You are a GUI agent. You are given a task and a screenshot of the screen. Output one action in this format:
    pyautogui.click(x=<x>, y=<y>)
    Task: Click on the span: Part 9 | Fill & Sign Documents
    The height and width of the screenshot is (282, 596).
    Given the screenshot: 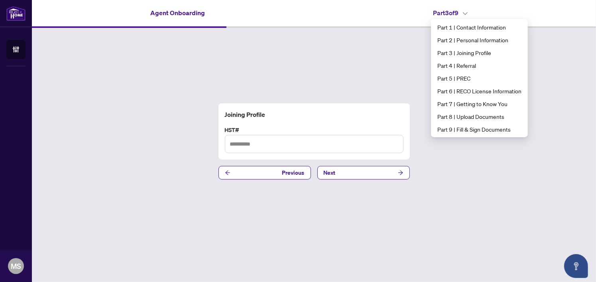 What is the action you would take?
    pyautogui.click(x=479, y=129)
    